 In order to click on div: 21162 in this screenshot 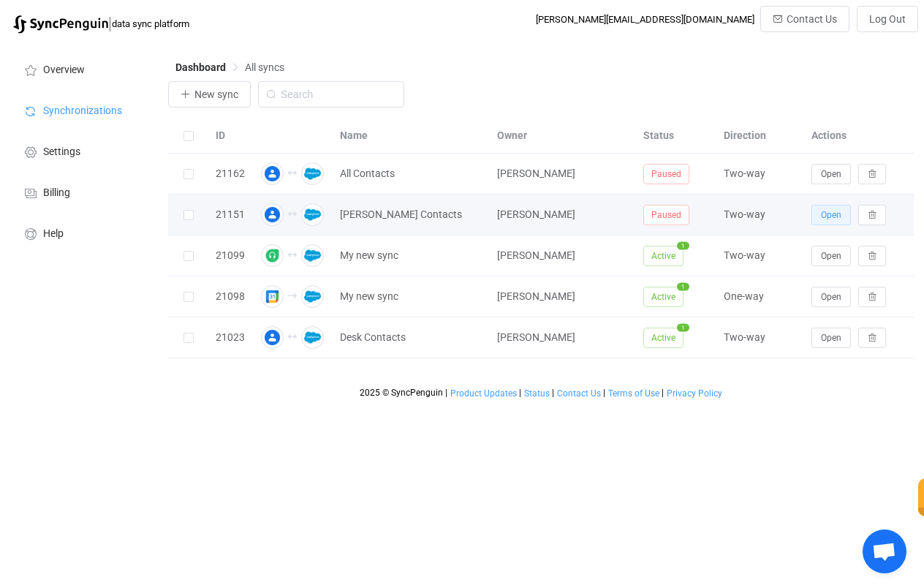, I will do `click(231, 173)`.